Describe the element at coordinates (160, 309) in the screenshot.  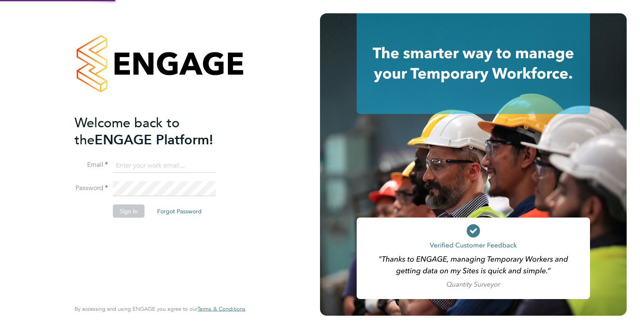
I see `span: By accessing and using ENGAGE you agree to our` at that location.